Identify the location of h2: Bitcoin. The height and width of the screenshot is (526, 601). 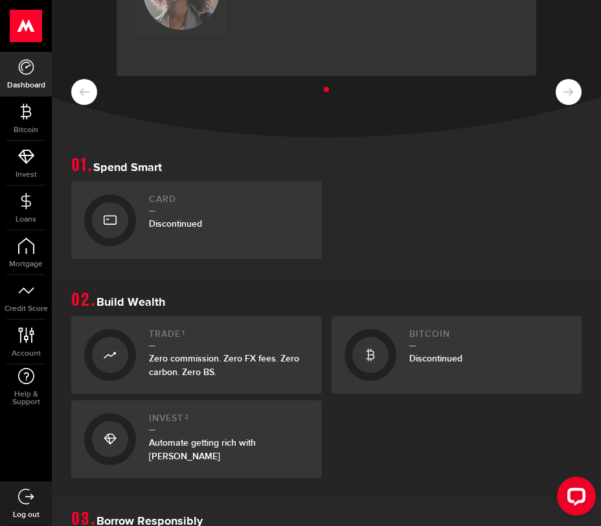
(489, 337).